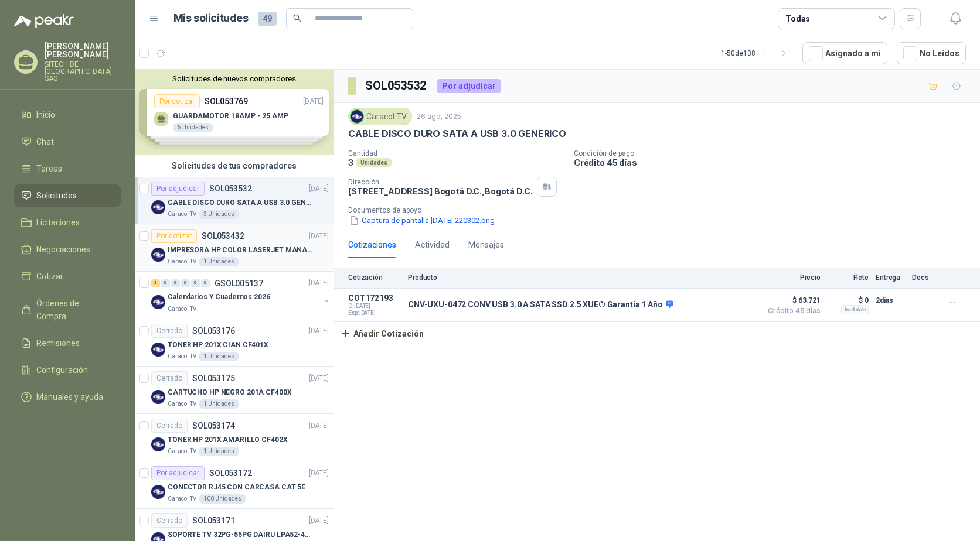  I want to click on p: 2 días, so click(890, 301).